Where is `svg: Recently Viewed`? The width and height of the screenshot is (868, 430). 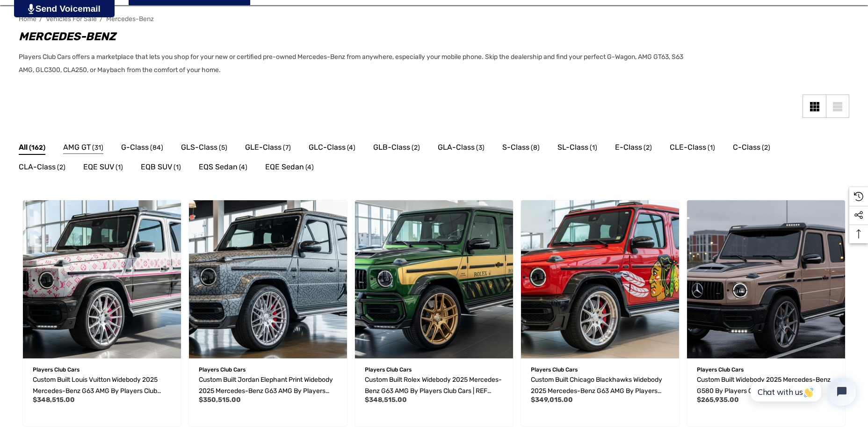 svg: Recently Viewed is located at coordinates (859, 197).